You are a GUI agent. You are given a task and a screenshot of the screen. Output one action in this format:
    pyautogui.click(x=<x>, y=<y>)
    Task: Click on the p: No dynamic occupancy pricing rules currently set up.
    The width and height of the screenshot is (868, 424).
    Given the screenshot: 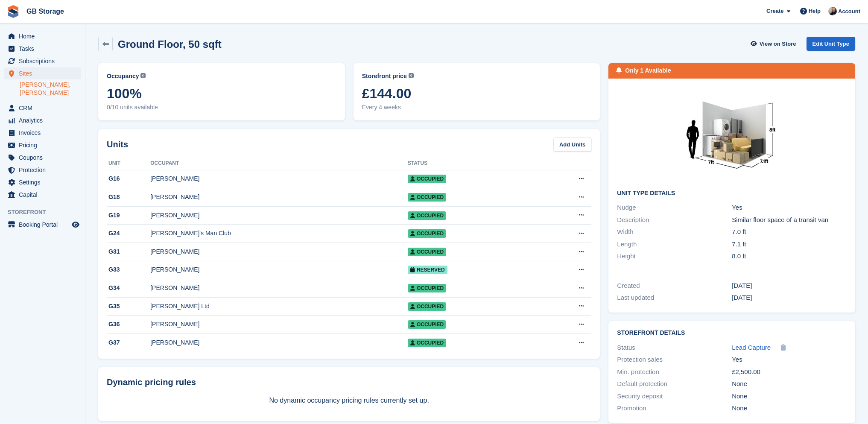 What is the action you would take?
    pyautogui.click(x=349, y=400)
    